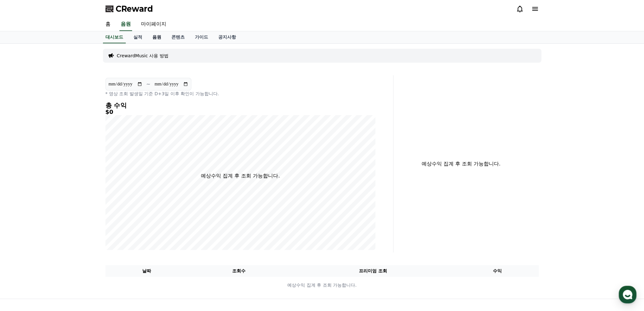  Describe the element at coordinates (147, 271) in the screenshot. I see `th: 날짜` at that location.